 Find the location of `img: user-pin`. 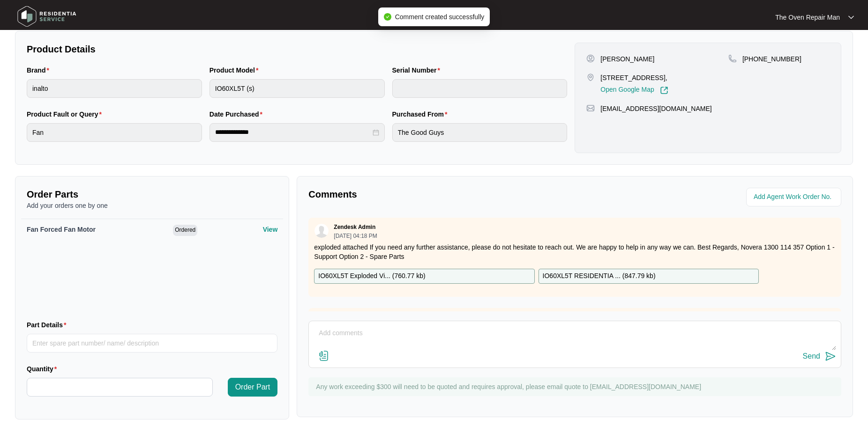

img: user-pin is located at coordinates (590, 58).